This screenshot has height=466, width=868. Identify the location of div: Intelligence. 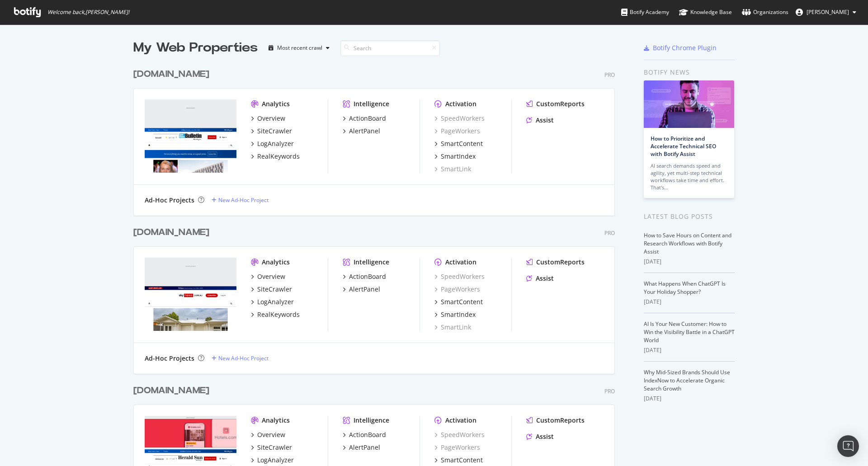
(371, 103).